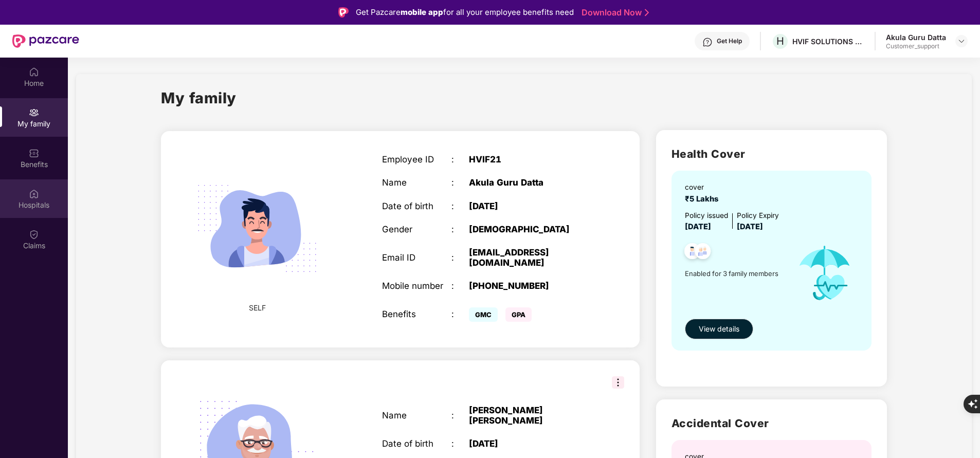  Describe the element at coordinates (961, 41) in the screenshot. I see `img: svg+xml;base64,PHN2ZyBpZD0iRHJvcGRvd24tMzJ4MzIiIHhtbG5zPSJodHRwOi8vd3d3LnczLm9yZy8yMDAwL3N2ZyIgd2...` at that location.